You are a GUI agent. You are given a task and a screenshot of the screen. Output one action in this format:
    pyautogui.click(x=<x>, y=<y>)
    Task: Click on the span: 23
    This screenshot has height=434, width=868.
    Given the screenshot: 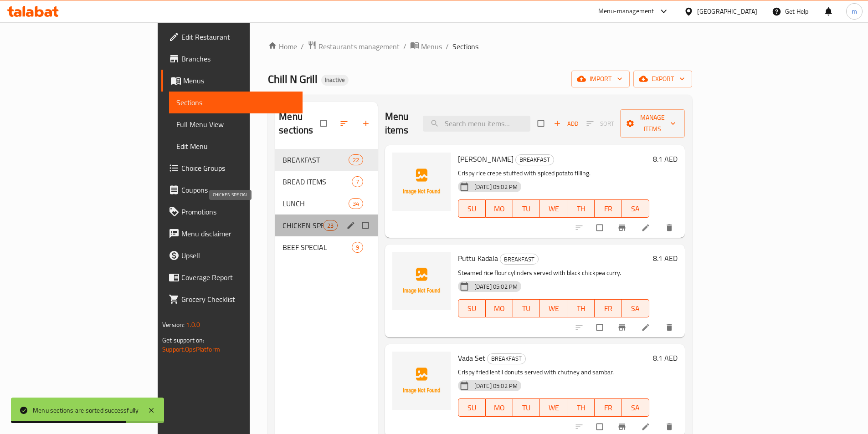 What is the action you would take?
    pyautogui.click(x=331, y=225)
    